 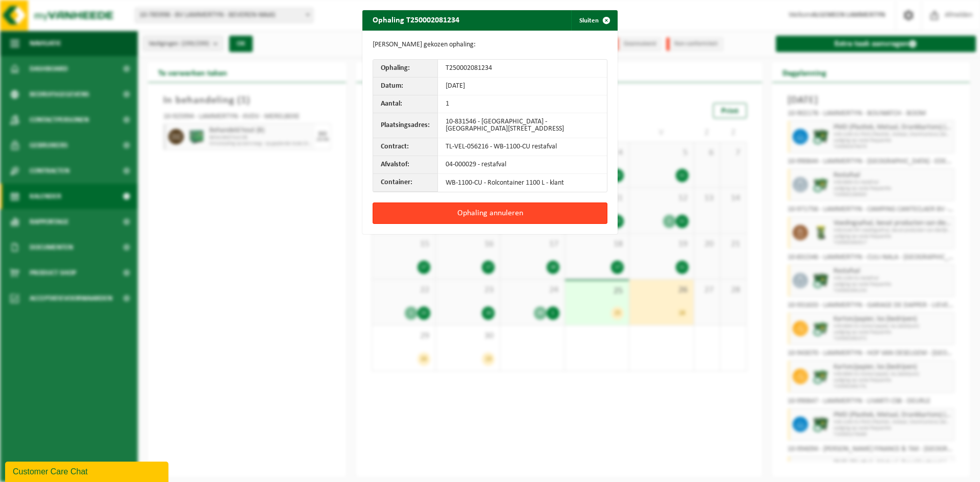 I want to click on th: Aantal:, so click(x=406, y=104).